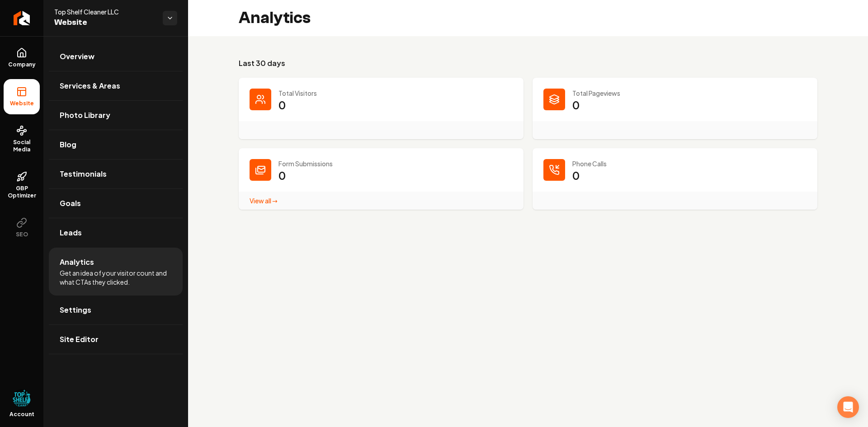  I want to click on a: Goals, so click(115, 204).